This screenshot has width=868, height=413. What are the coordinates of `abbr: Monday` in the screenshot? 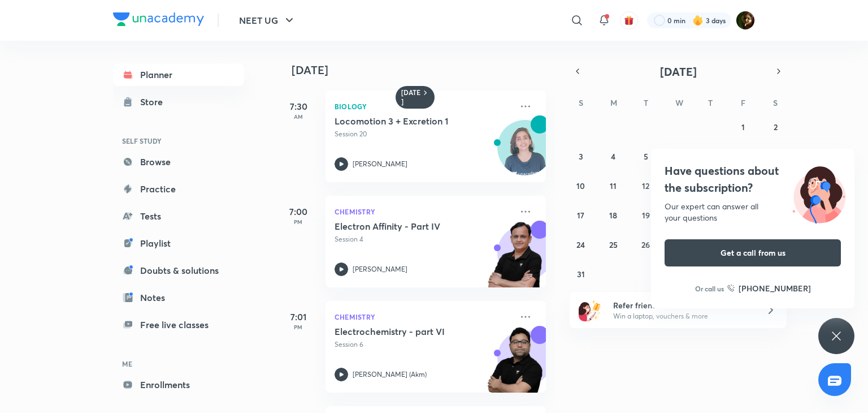 It's located at (613, 103).